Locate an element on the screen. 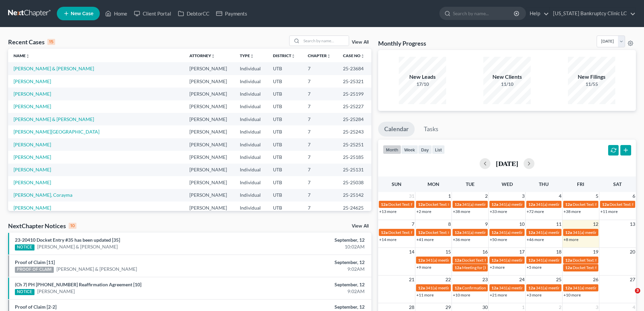 The image size is (644, 311). span: 14 is located at coordinates (411, 252).